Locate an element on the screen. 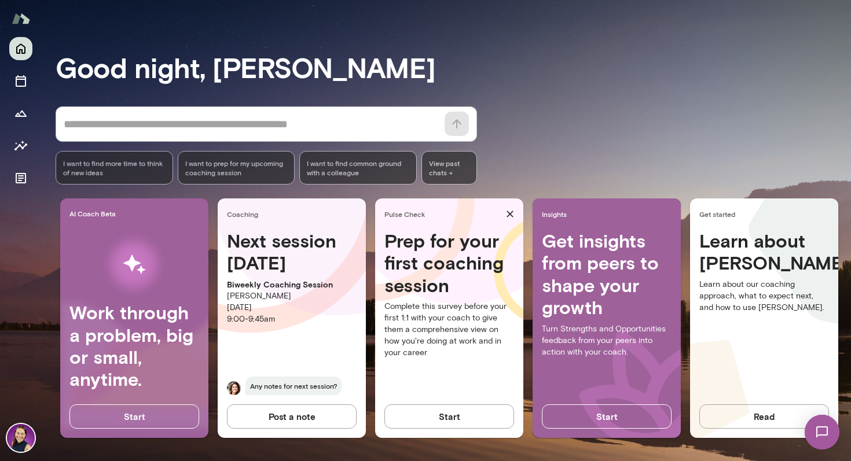  span: I want to prep for my upcoming coaching session is located at coordinates (236, 168).